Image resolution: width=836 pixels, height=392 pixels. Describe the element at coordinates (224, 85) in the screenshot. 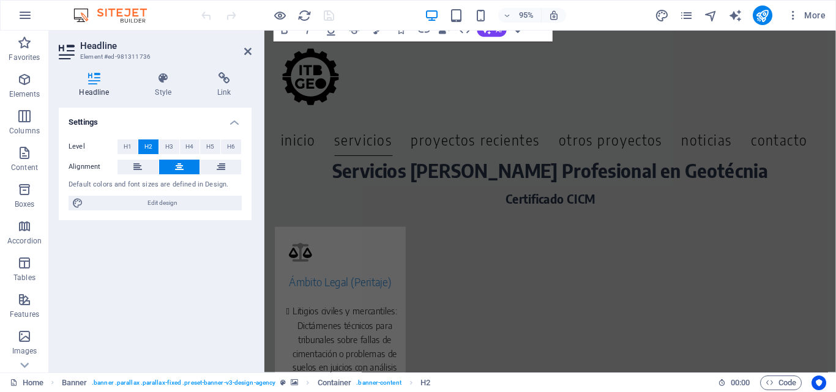

I see `h4: Link` at that location.